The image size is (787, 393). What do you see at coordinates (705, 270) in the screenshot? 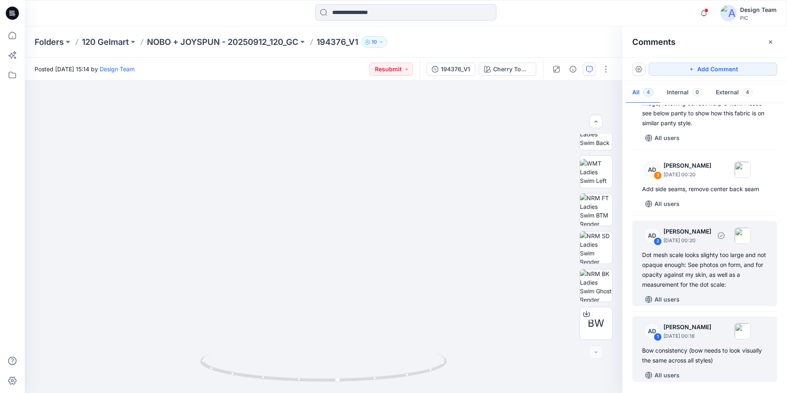
I see `div: Dot mesh scale looks slighty too large and not opaque enough: See photos on form, and for opacity...` at bounding box center [705, 270].